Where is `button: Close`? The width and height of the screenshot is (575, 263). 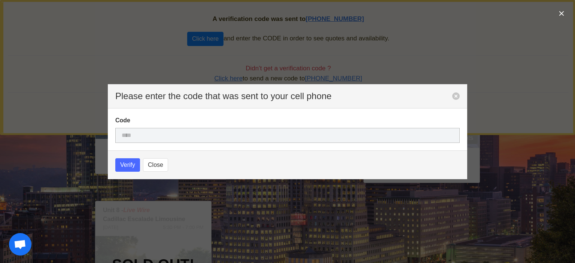
button: Close is located at coordinates (155, 165).